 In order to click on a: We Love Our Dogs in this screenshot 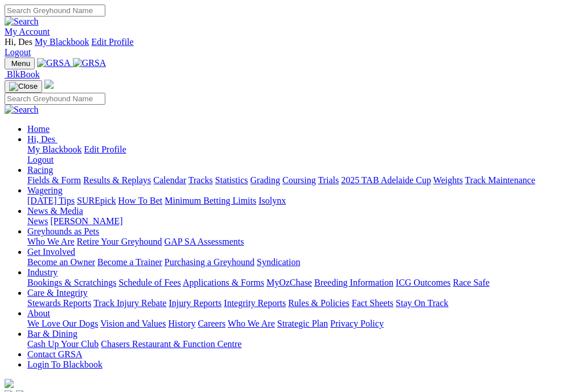, I will do `click(63, 323)`.